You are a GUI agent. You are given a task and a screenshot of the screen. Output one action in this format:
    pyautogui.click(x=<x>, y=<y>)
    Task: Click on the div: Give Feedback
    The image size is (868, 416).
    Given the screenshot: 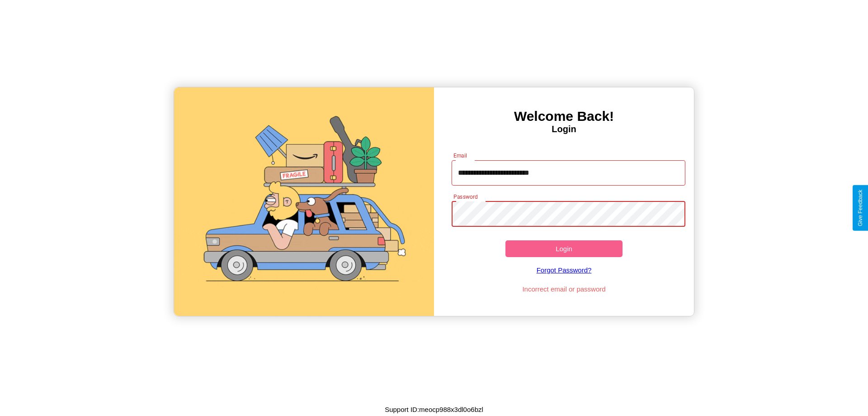 What is the action you would take?
    pyautogui.click(x=860, y=207)
    